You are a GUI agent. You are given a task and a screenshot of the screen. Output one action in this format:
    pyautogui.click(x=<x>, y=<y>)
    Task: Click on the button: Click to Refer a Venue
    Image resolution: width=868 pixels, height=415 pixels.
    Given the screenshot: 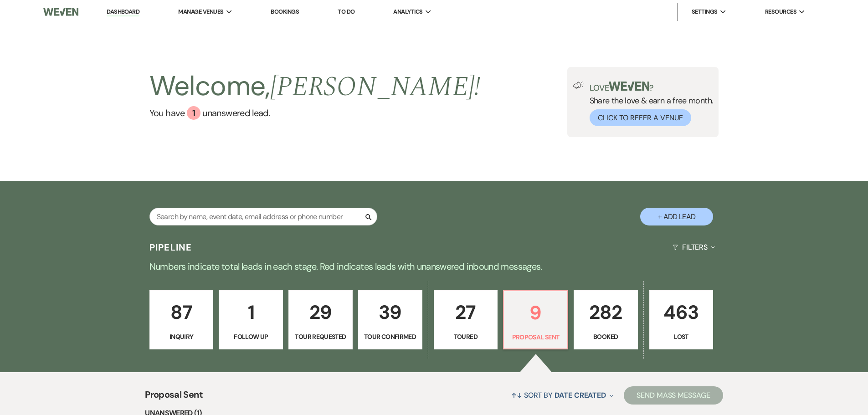 What is the action you would take?
    pyautogui.click(x=641, y=117)
    